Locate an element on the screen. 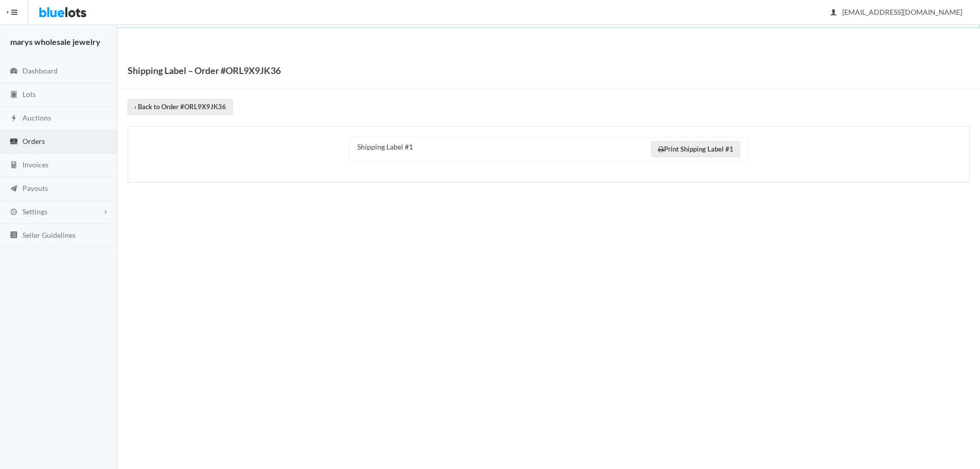 Image resolution: width=980 pixels, height=469 pixels. ion-icon: speedometer is located at coordinates (14, 71).